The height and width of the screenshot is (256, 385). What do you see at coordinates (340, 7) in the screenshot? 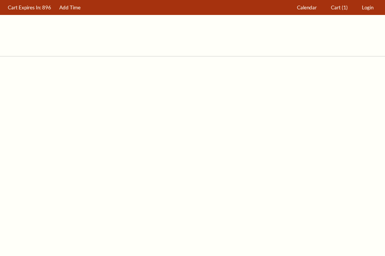
I see `a: Cart (1)` at bounding box center [340, 7].